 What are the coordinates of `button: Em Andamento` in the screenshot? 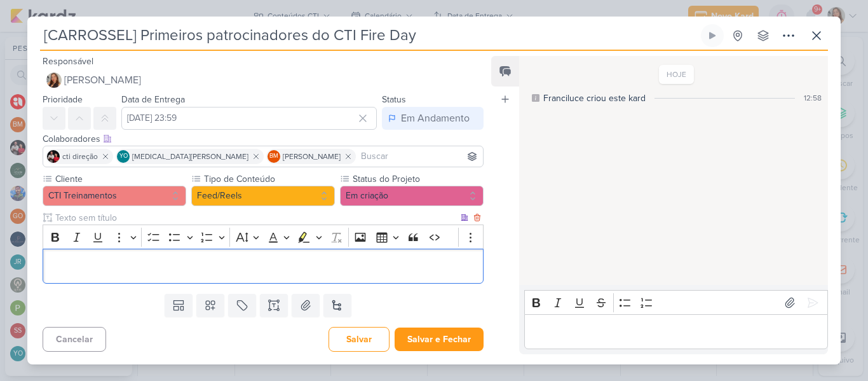 It's located at (433, 118).